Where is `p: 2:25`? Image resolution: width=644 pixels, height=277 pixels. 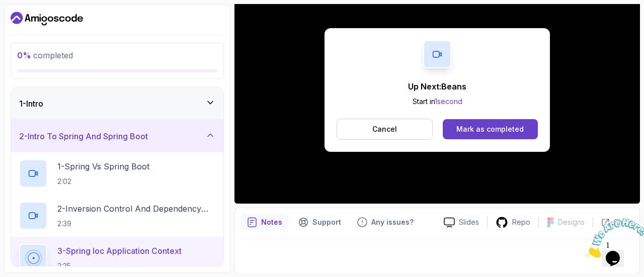 p: 2:25 is located at coordinates (119, 266).